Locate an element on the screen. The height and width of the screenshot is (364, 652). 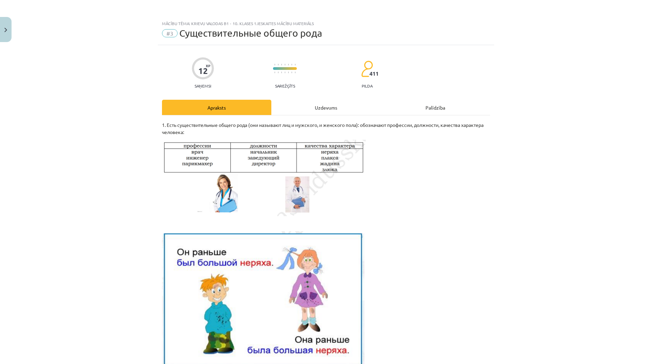
span: #3 is located at coordinates (170, 33).